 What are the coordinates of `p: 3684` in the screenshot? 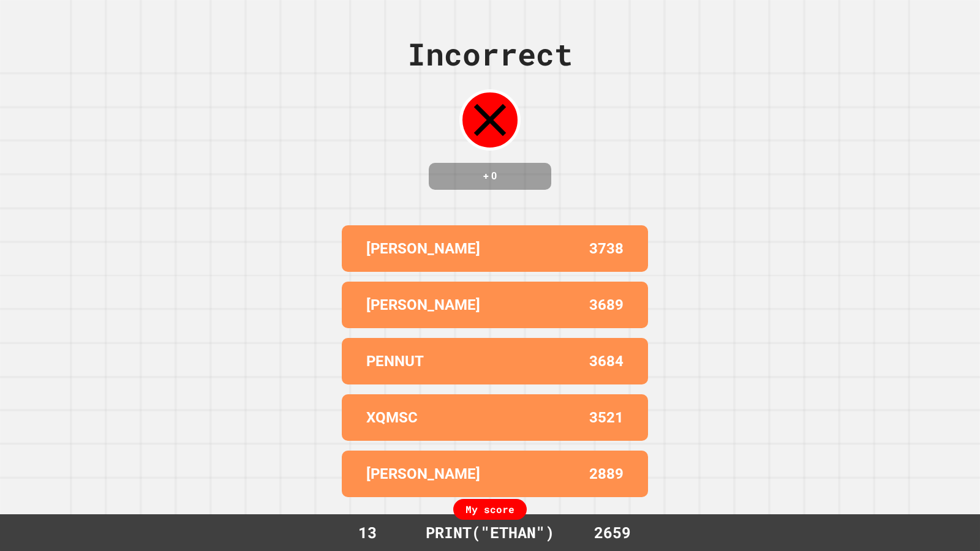 It's located at (606, 362).